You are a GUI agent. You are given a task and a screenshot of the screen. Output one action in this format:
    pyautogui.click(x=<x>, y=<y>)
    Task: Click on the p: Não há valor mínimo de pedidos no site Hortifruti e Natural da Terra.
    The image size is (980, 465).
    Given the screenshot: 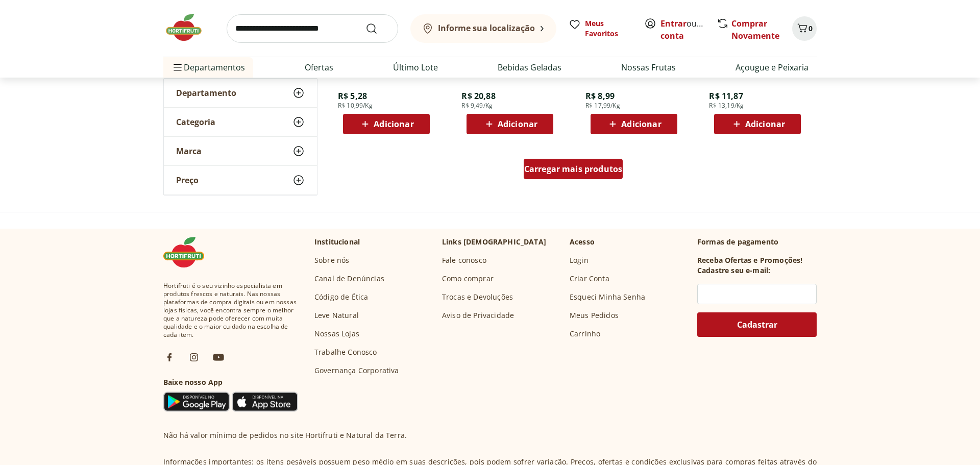 What is the action you would take?
    pyautogui.click(x=285, y=435)
    